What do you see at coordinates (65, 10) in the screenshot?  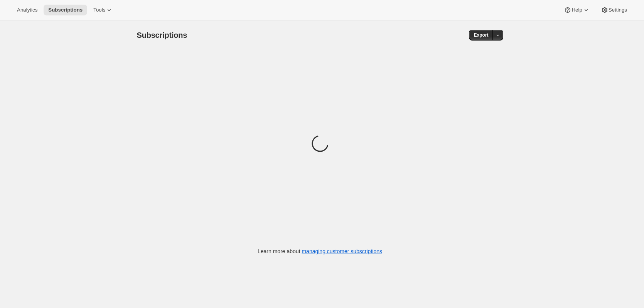 I see `button: Subscriptions` at bounding box center [65, 10].